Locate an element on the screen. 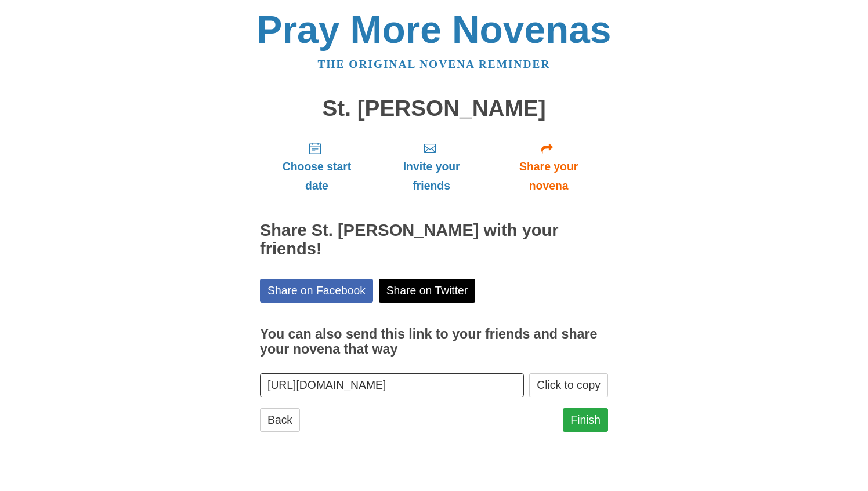 Image resolution: width=868 pixels, height=491 pixels. a: Pray More Novenas is located at coordinates (434, 30).